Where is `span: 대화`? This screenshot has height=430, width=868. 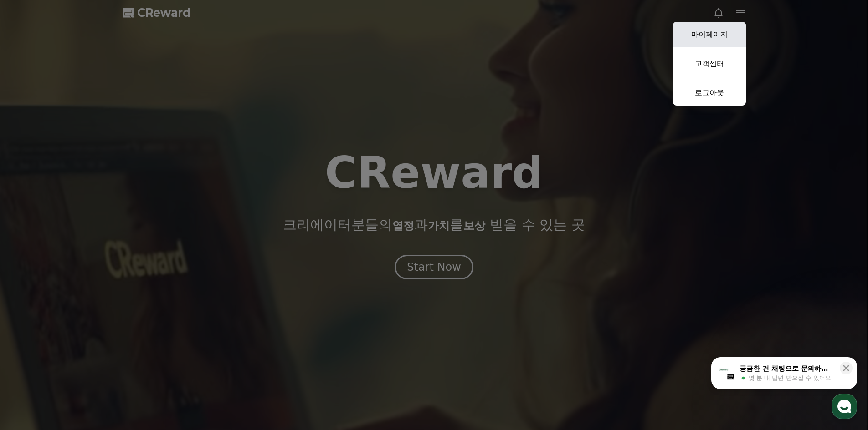 span: 대화 is located at coordinates (89, 306).